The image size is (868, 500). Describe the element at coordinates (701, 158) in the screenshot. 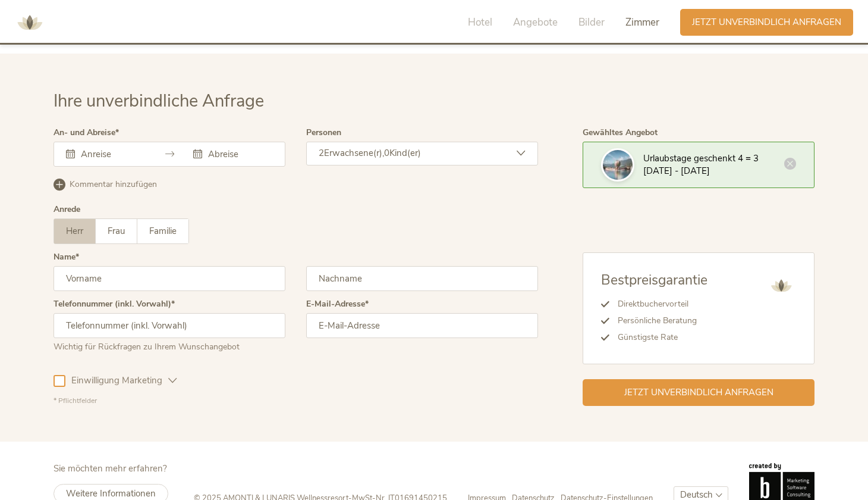

I see `span: Urlaubstage geschenkt 4 = 3` at that location.